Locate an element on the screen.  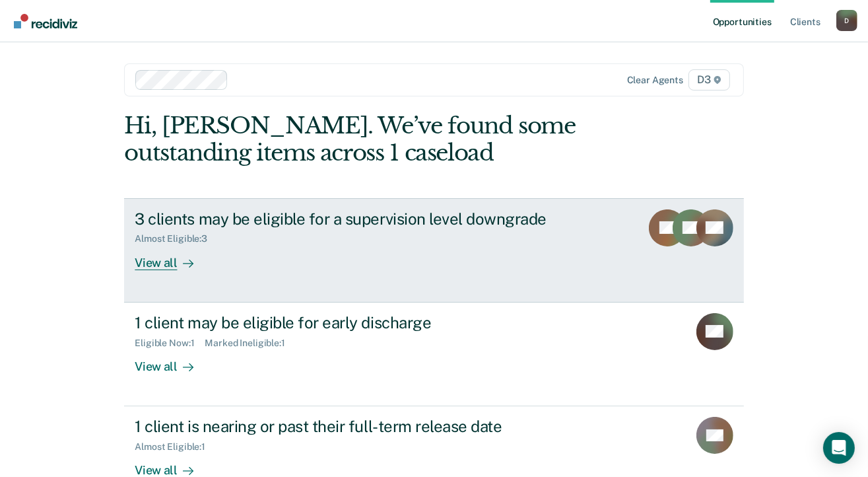
div: 3 clients may be eligible for a supervision level downgrade is located at coordinates (367, 219).